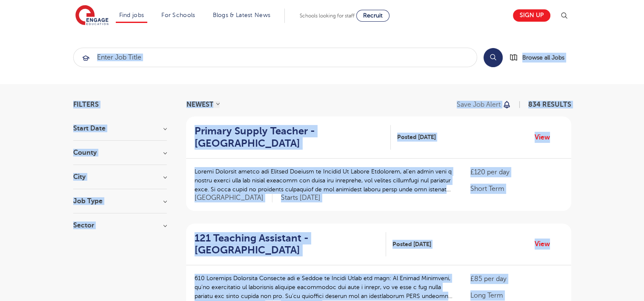  I want to click on button: Save job alert, so click(484, 104).